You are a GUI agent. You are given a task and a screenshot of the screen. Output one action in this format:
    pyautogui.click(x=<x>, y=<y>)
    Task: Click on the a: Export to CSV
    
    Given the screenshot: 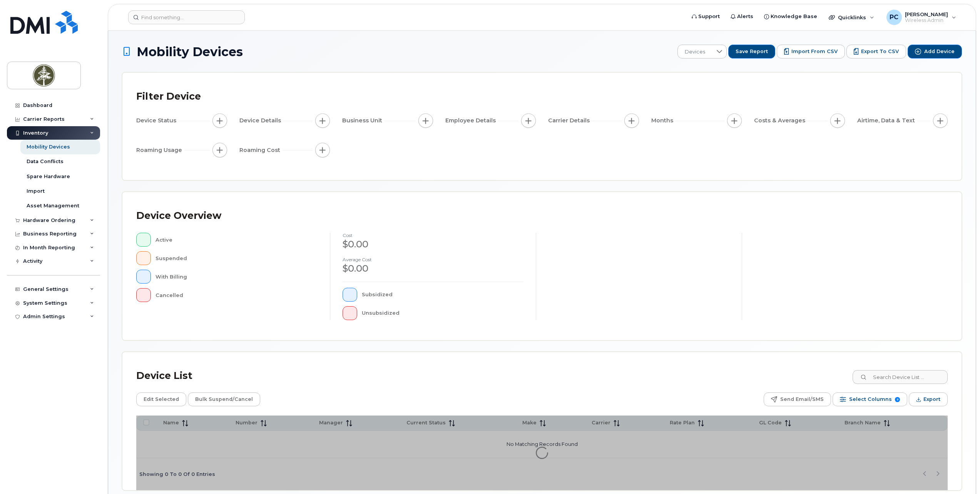 What is the action you would take?
    pyautogui.click(x=876, y=51)
    